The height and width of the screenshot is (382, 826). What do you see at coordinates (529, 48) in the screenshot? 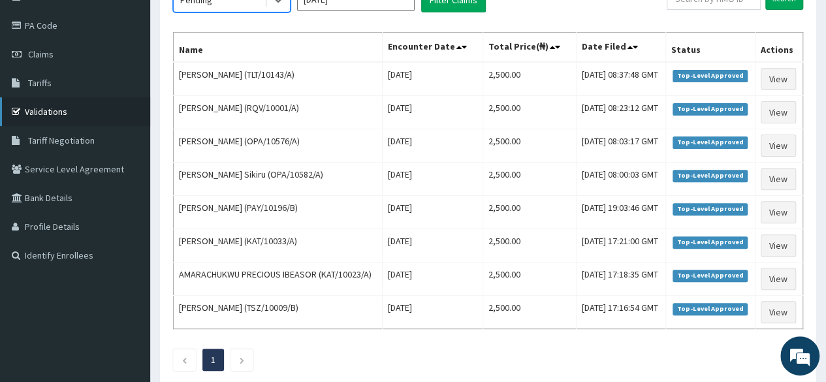
I see `th: Total Price(₦)` at bounding box center [529, 48].